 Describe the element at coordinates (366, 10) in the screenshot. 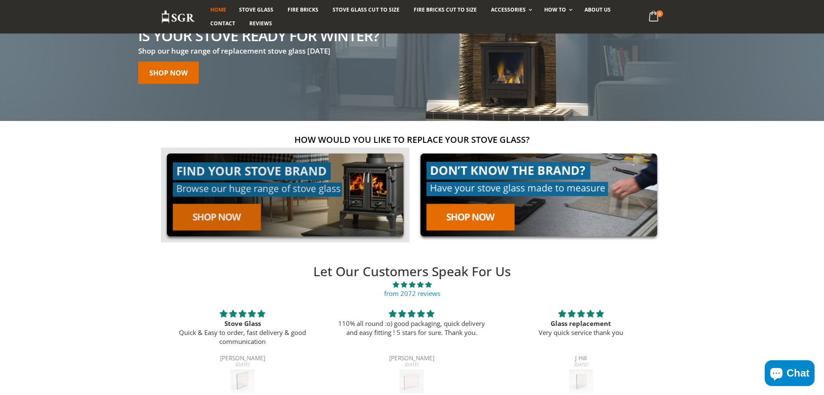

I see `a: Stove Glass Cut To Size` at that location.